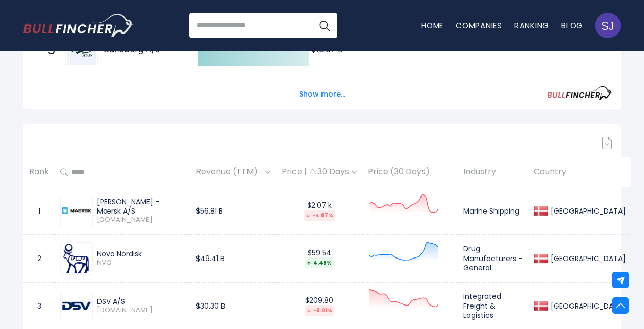 This screenshot has height=329, width=644. Describe the element at coordinates (233, 258) in the screenshot. I see `td: $49.41 B` at that location.